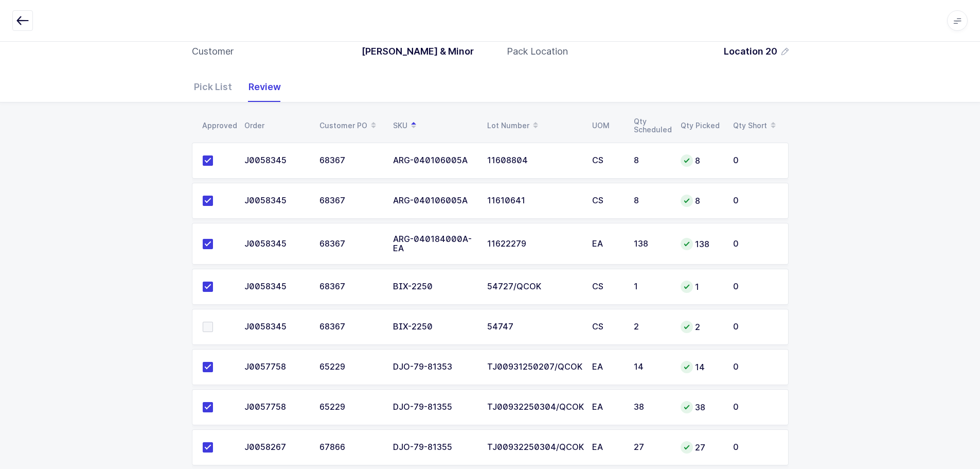 This screenshot has width=980, height=469. What do you see at coordinates (537, 51) in the screenshot?
I see `div: Pack Location` at bounding box center [537, 51].